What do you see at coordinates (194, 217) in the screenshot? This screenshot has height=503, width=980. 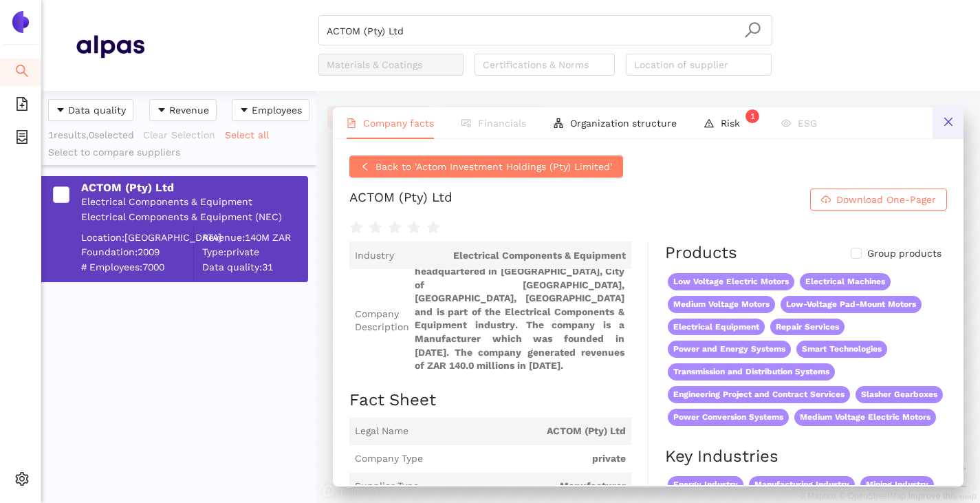 I see `div: Electrical Components & Equipment (NEC)` at bounding box center [194, 217].